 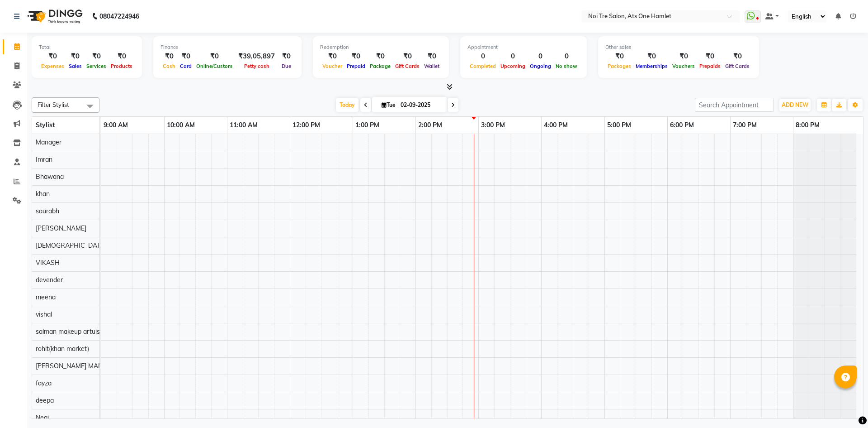 I want to click on span: vishal, so click(x=44, y=314).